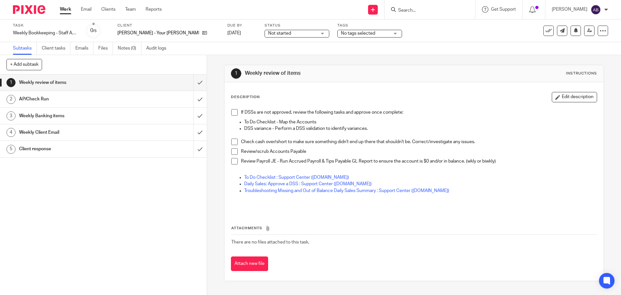 The height and width of the screenshot is (295, 621). I want to click on label: Tags, so click(370, 26).